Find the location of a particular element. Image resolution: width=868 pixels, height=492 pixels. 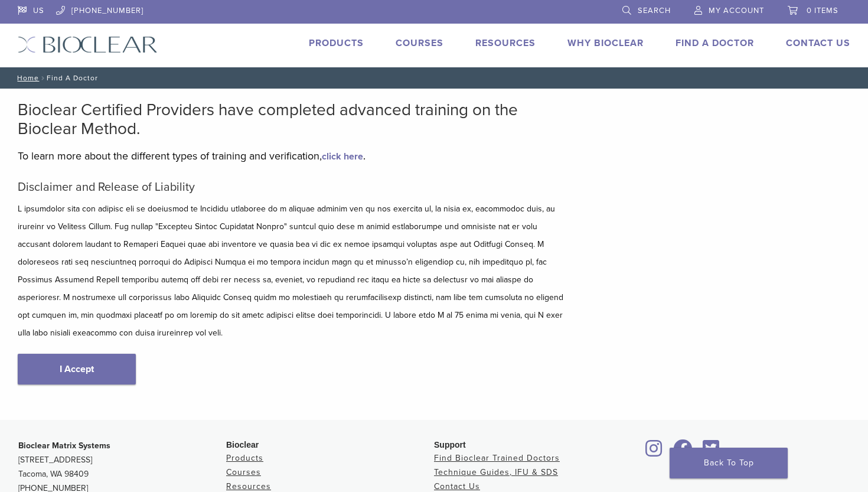

span: Search is located at coordinates (655, 11).